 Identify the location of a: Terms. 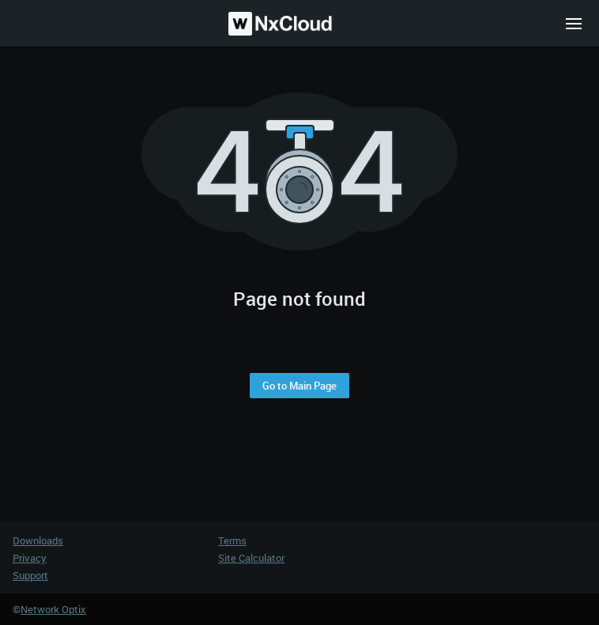
(232, 540).